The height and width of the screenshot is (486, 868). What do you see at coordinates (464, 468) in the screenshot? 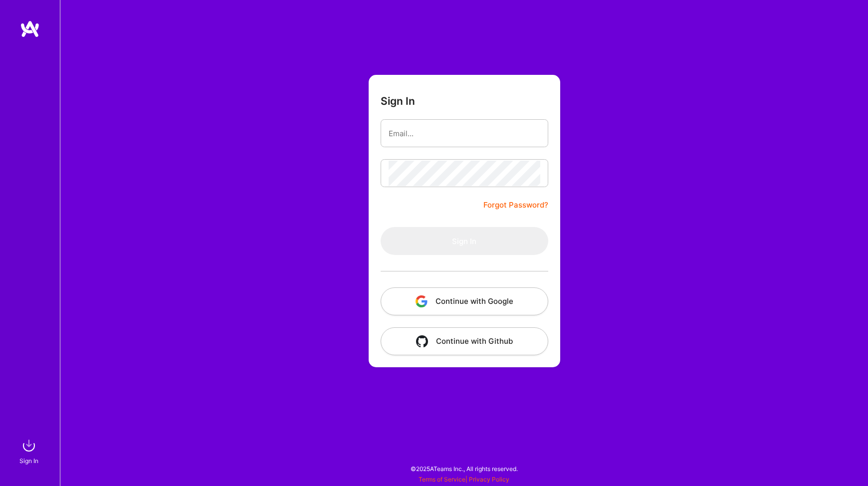
I see `div: © 2025 ATeams Inc., All rights reserved.` at bounding box center [464, 468].